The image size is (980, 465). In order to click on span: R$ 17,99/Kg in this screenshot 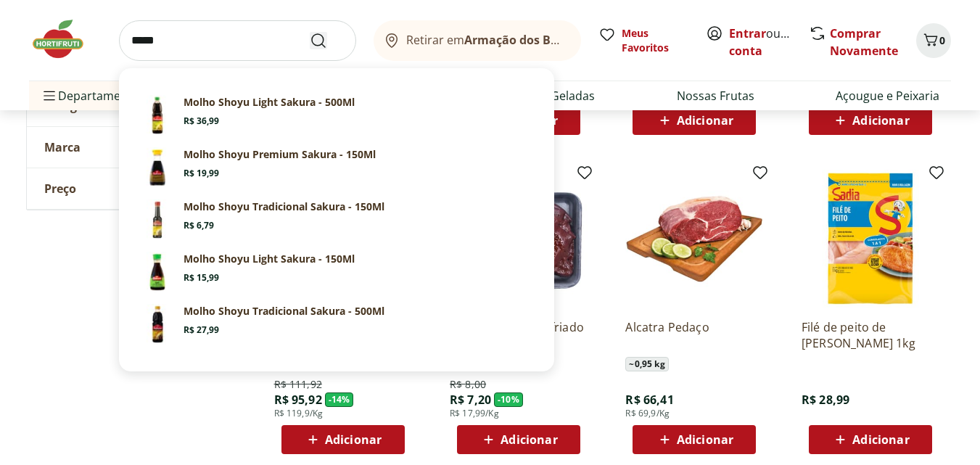, I will do `click(474, 413)`.